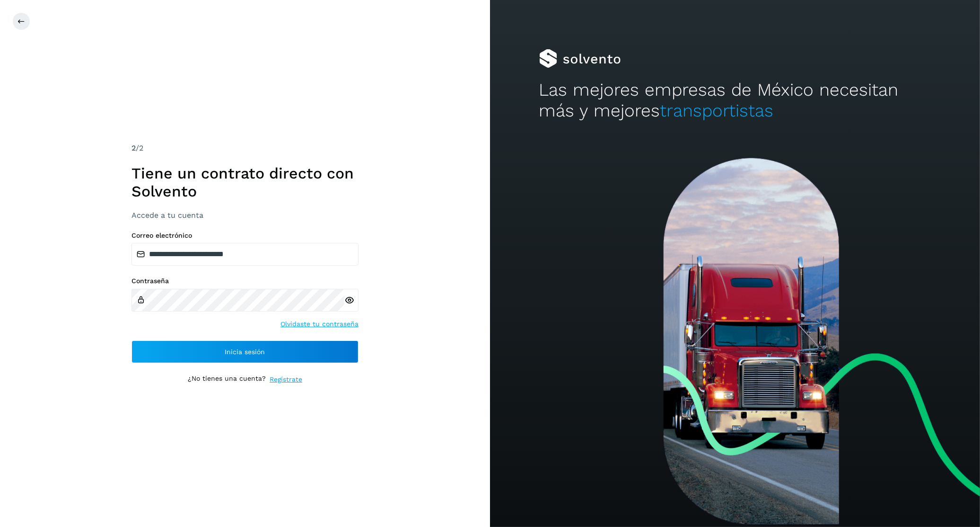 The height and width of the screenshot is (527, 980). Describe the element at coordinates (227, 379) in the screenshot. I see `p: ¿No tienes una cuenta?` at that location.